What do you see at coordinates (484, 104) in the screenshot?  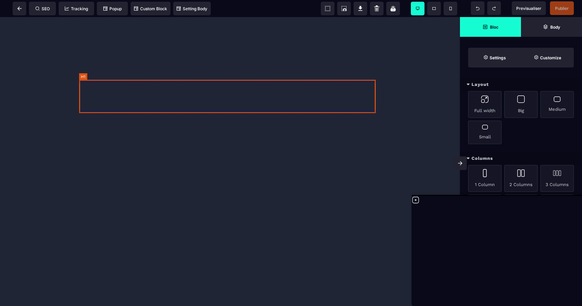 I see `div: Full width` at bounding box center [484, 104].